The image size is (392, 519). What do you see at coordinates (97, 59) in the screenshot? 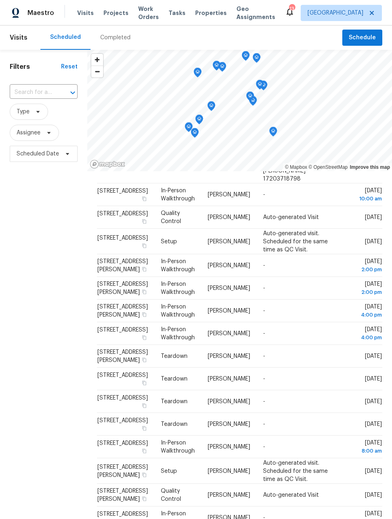
I see `button: Zoom in` at bounding box center [97, 59].